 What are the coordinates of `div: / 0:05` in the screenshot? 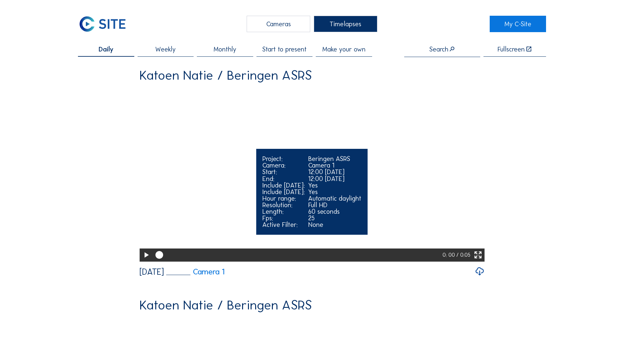 It's located at (463, 255).